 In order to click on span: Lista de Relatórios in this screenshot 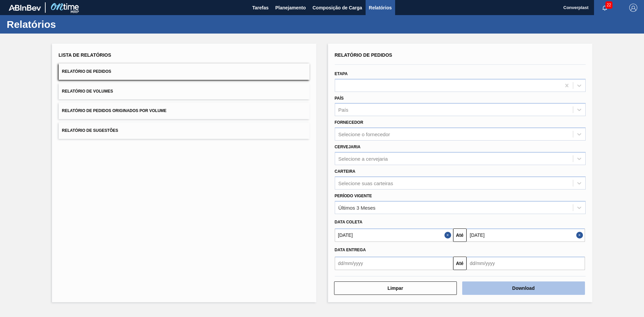, I will do `click(85, 55)`.